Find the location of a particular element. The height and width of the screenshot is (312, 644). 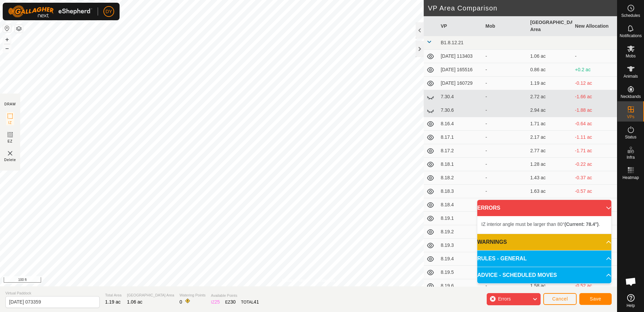

span: IZ interior angle must be larger than 80° . is located at coordinates (540, 224).